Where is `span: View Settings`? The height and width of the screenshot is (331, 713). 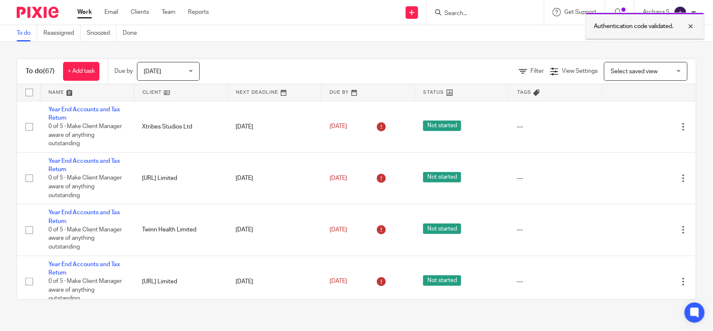
span: View Settings is located at coordinates (580, 71).